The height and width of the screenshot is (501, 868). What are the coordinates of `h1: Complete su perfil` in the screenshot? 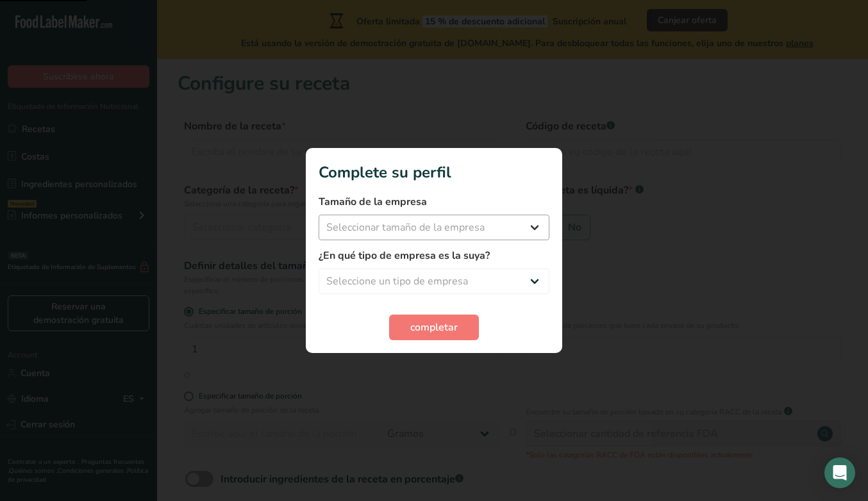 It's located at (434, 172).